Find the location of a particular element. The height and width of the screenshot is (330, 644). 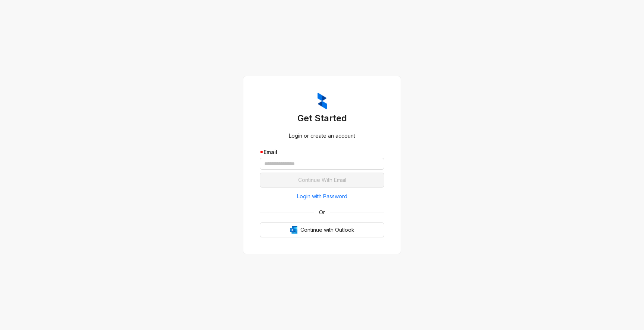

img: Outlook is located at coordinates (294, 230).